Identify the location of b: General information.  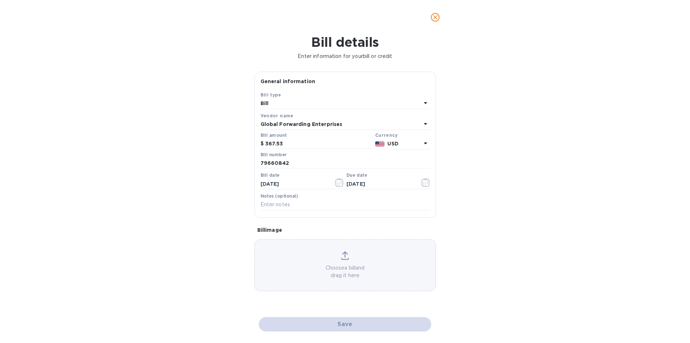
(288, 81).